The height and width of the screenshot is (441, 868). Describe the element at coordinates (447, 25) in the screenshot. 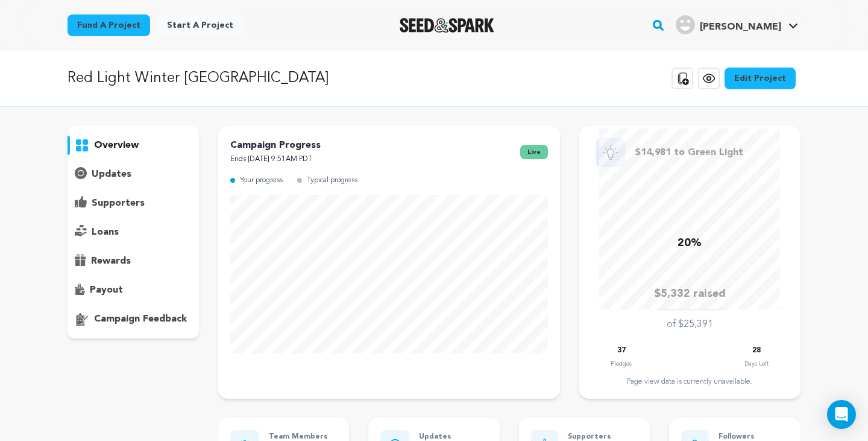

I see `a: Seed&Spark Homepage` at that location.